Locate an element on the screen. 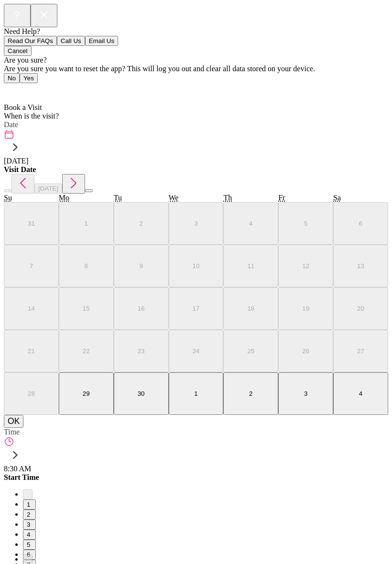  span: 6 is located at coordinates (29, 554).